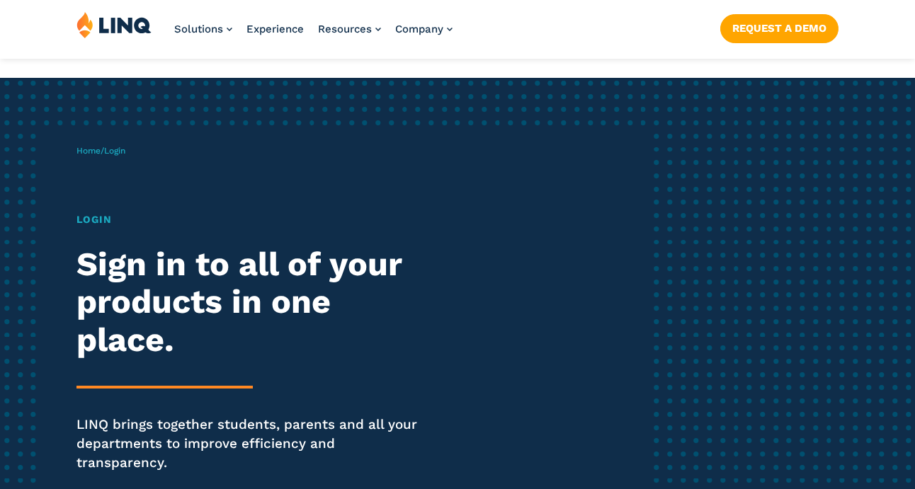  I want to click on p: LINQ brings together students, parents and all your departments to improve efficiency and transpa..., so click(253, 444).